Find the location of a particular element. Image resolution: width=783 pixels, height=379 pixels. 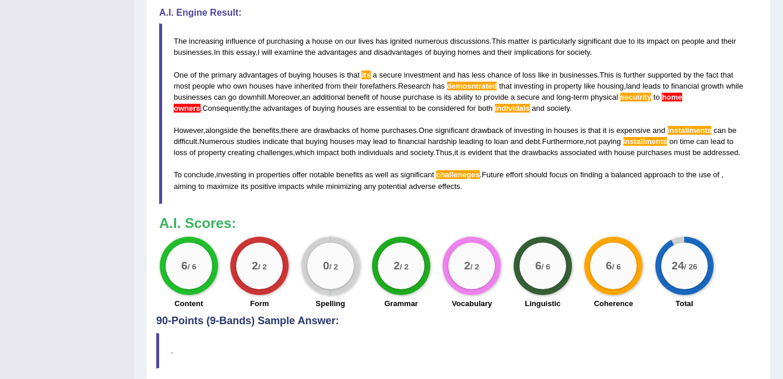

span: their is located at coordinates (504, 52).